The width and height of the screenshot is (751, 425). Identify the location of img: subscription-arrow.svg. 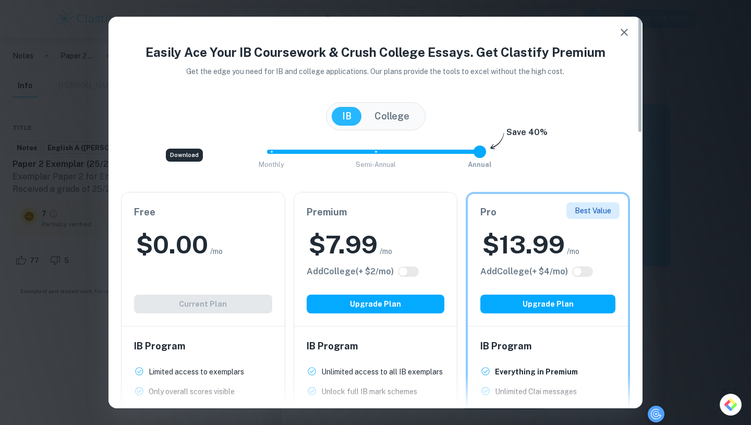
(497, 141).